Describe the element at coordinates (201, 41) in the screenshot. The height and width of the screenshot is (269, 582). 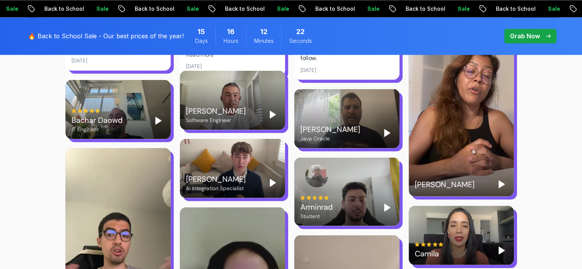
I see `span: Days` at that location.